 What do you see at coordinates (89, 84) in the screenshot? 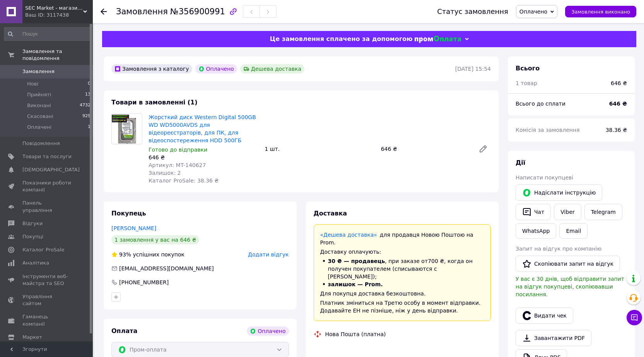
I see `span: 0` at bounding box center [89, 84].